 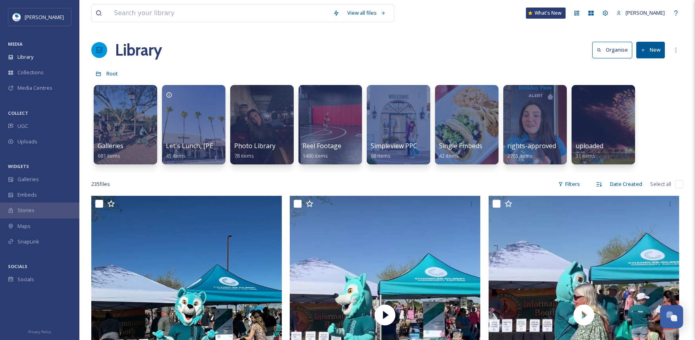 What do you see at coordinates (24, 226) in the screenshot?
I see `span: Maps` at bounding box center [24, 226].